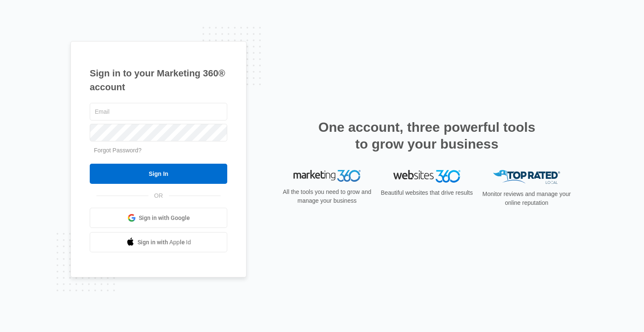 Image resolution: width=644 pixels, height=332 pixels. What do you see at coordinates (118, 150) in the screenshot?
I see `a: Forgot Password?` at bounding box center [118, 150].